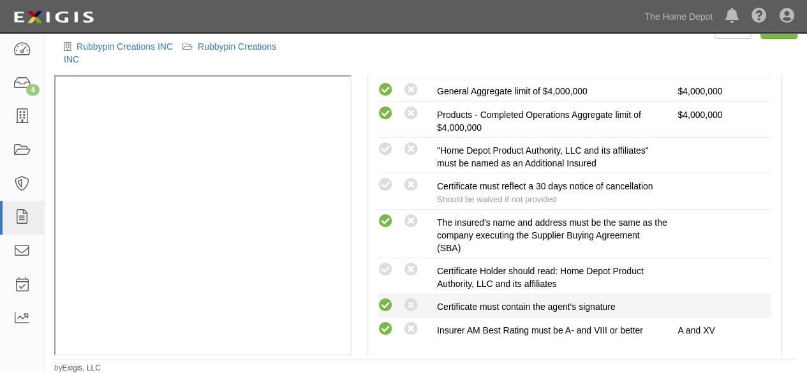  Describe the element at coordinates (497, 199) in the screenshot. I see `span: Should be waived if not provided` at that location.